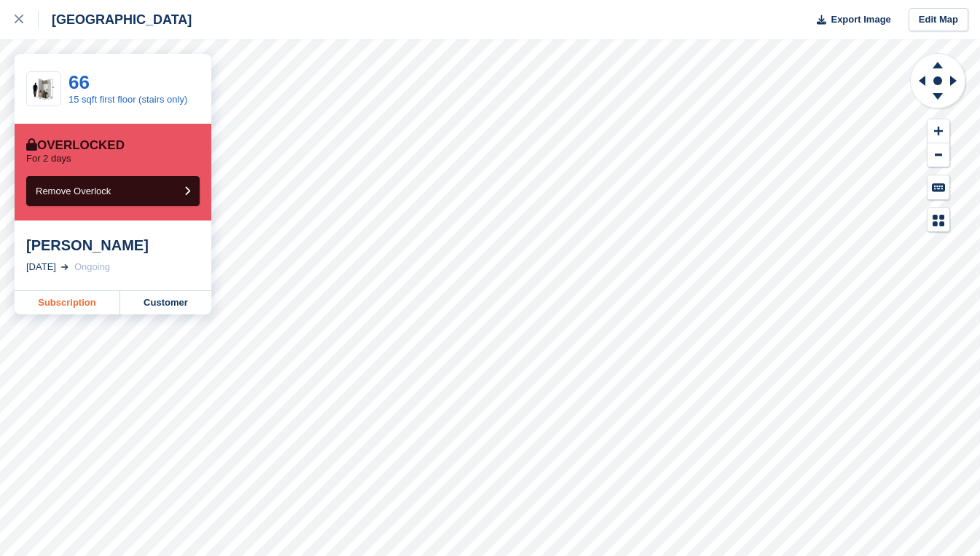  Describe the element at coordinates (79, 82) in the screenshot. I see `a: 66` at that location.